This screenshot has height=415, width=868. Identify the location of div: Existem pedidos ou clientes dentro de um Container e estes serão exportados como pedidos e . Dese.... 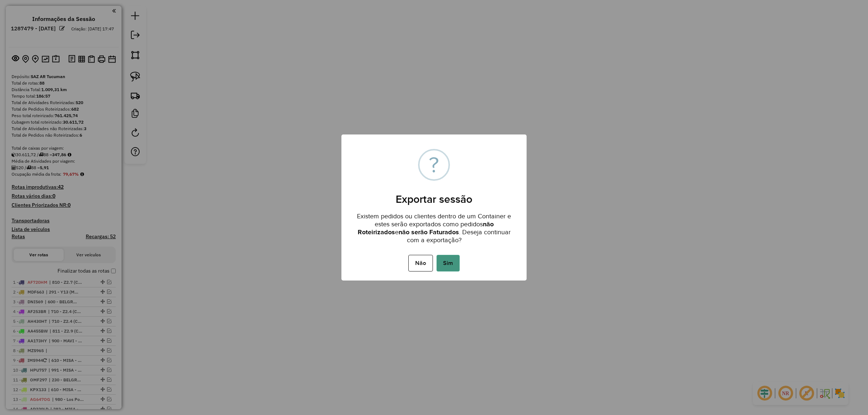
(434, 225).